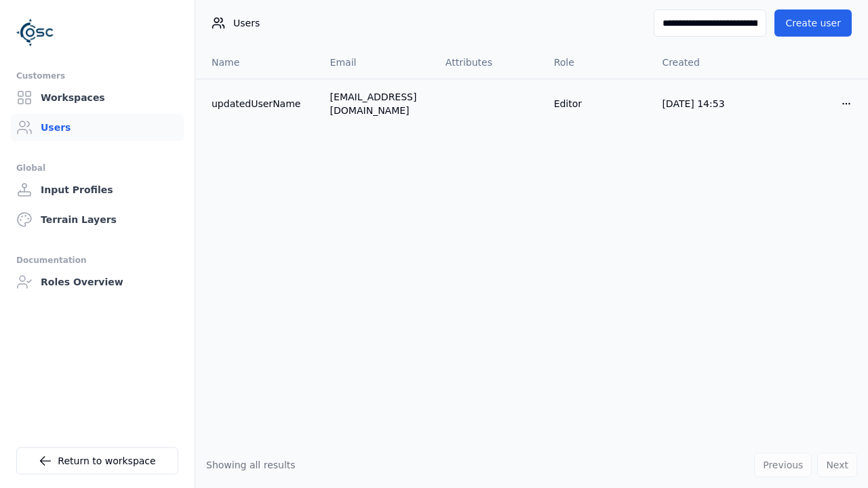 The image size is (868, 488). What do you see at coordinates (377, 62) in the screenshot?
I see `th: Email` at bounding box center [377, 62].